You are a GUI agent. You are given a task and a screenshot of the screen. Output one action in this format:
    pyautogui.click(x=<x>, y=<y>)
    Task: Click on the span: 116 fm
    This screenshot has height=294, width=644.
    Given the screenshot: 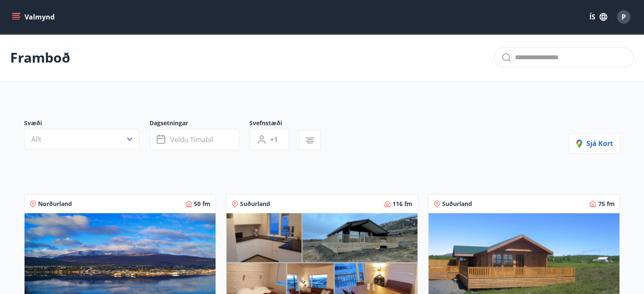 What is the action you would take?
    pyautogui.click(x=402, y=204)
    